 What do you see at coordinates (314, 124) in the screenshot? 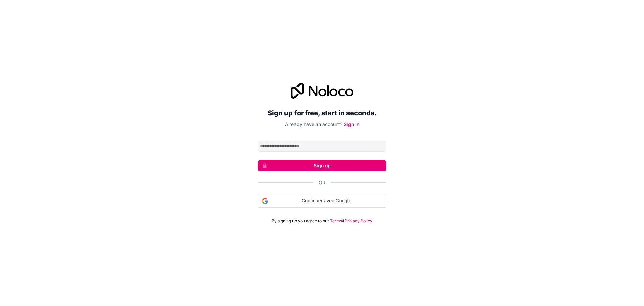
I see `span: Already have an account?` at bounding box center [314, 124].